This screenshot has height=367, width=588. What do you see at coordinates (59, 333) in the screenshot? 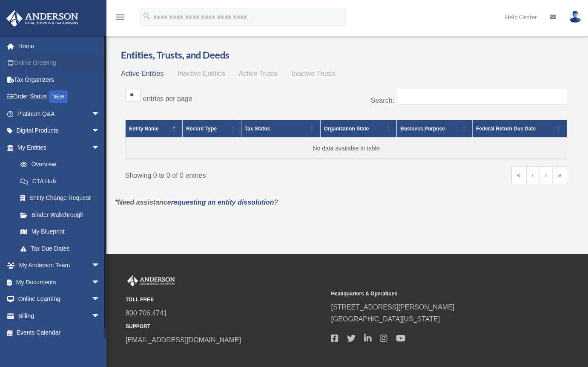
I see `a: Events Calendar` at bounding box center [59, 333].